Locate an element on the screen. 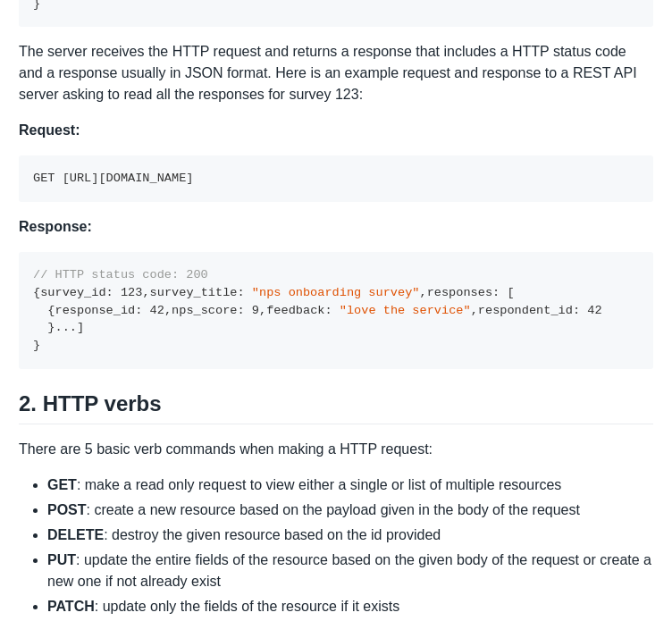  li: : create a new resource based on the payload given in the body of the request is located at coordinates (350, 510).